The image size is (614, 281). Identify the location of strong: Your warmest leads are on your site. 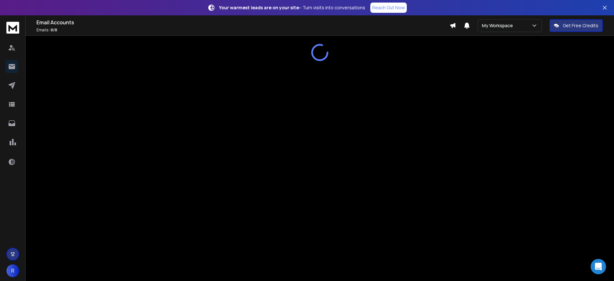
(259, 7).